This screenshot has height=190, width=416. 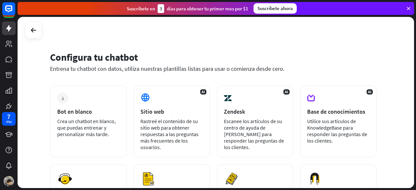 What do you see at coordinates (9, 116) in the screenshot?
I see `font: 7` at bounding box center [9, 116].